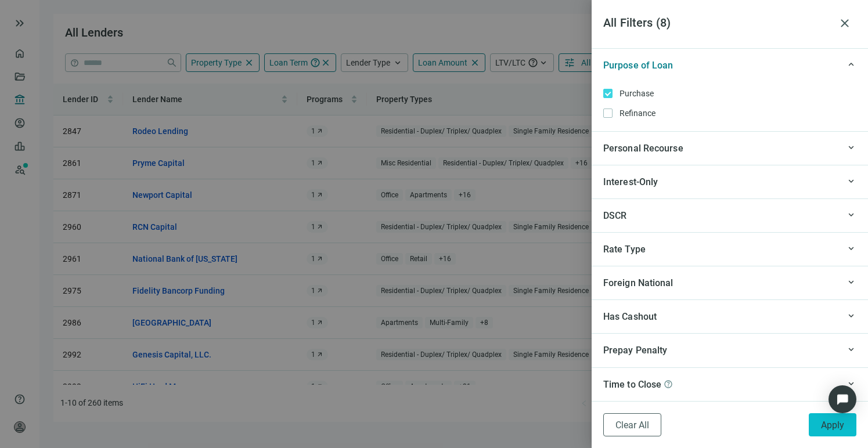 Image resolution: width=868 pixels, height=448 pixels. I want to click on span: Personal Recourse, so click(643, 148).